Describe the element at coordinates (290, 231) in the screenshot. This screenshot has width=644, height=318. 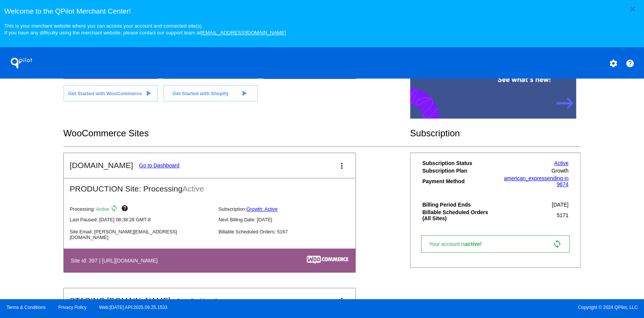
I see `p: Billable Scheduled Orders: 5167` at that location.